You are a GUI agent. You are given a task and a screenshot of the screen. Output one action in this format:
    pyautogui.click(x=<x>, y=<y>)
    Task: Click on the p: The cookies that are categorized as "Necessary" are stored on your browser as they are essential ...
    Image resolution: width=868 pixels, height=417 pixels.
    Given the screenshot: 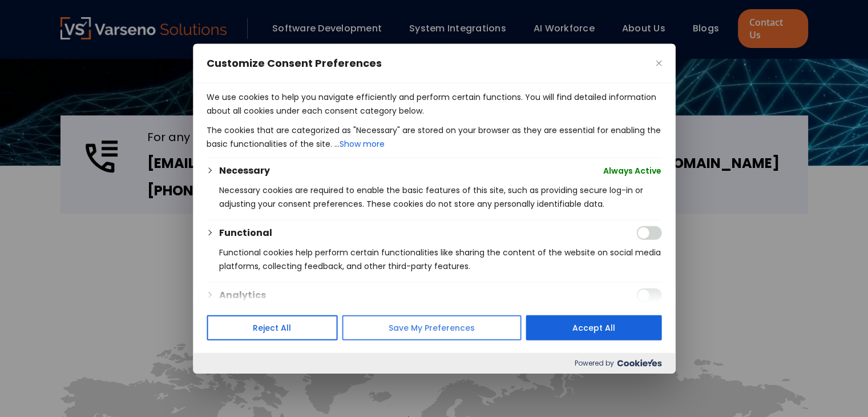 What is the action you would take?
    pyautogui.click(x=434, y=137)
    